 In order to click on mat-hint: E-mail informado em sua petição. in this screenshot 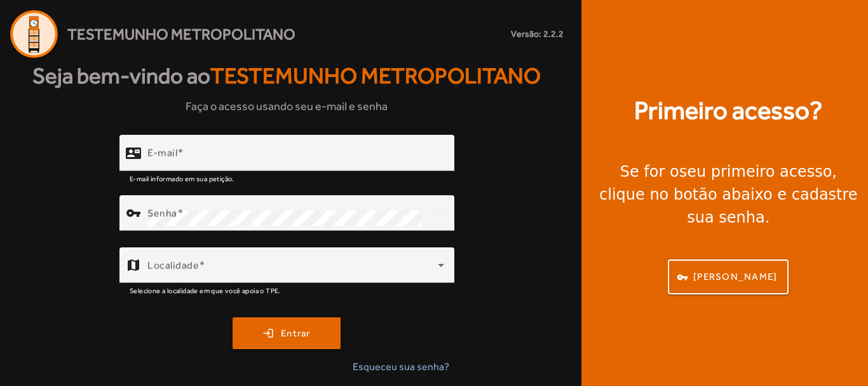, I will do `click(182, 178)`.